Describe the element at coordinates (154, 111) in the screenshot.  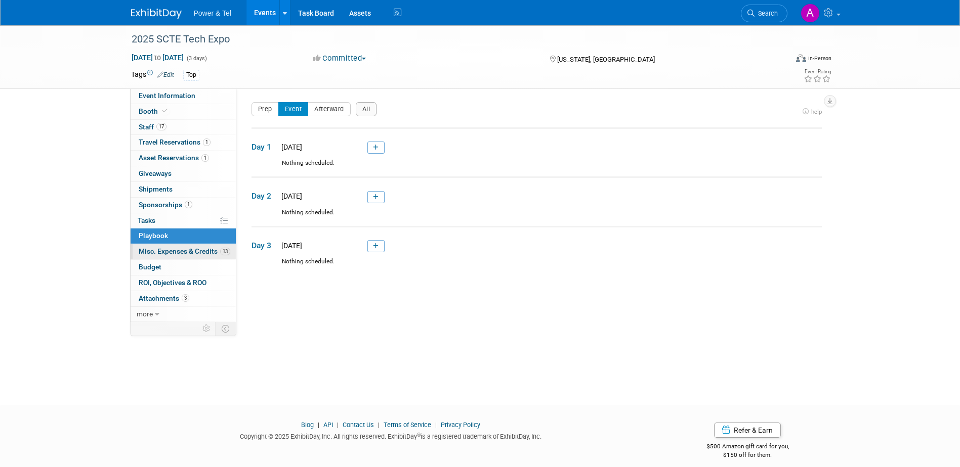
I see `span: Booth` at that location.